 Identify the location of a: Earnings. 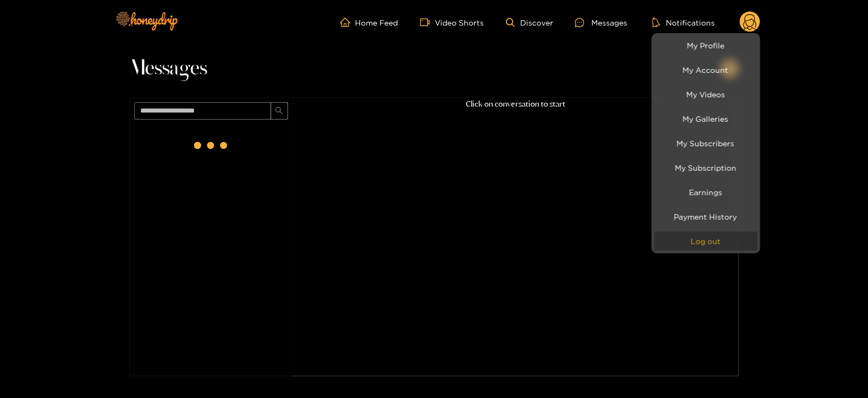
(706, 192).